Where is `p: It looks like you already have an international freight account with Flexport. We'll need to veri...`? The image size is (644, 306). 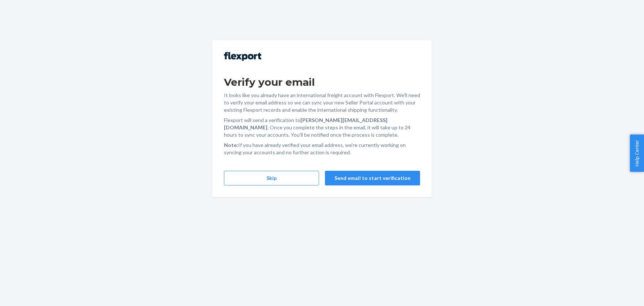
p: It looks like you already have an international freight account with Flexport. We'll need to veri... is located at coordinates (322, 103).